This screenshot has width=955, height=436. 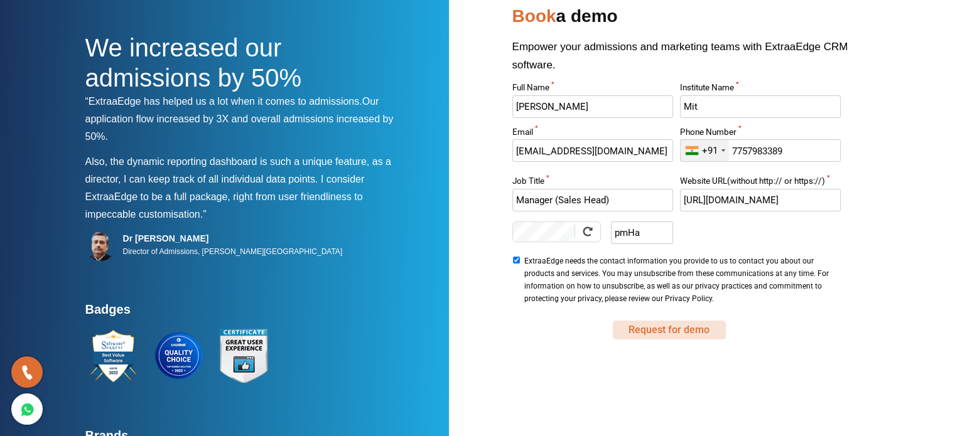 I want to click on span: Book, so click(x=534, y=16).